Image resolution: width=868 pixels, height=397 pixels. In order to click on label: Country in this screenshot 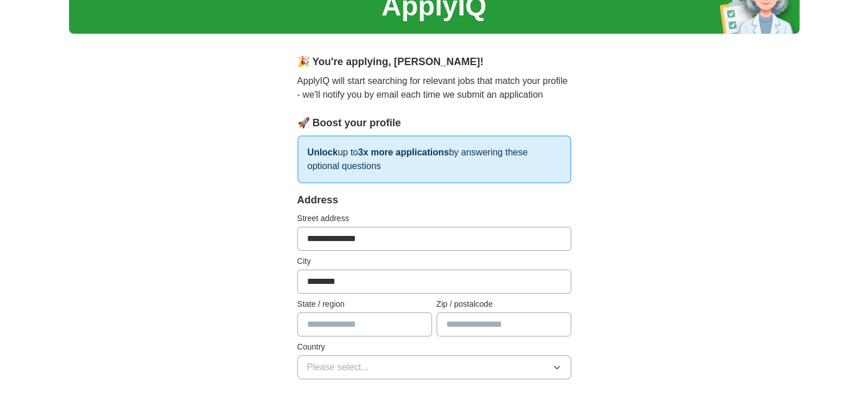, I will do `click(435, 347)`.